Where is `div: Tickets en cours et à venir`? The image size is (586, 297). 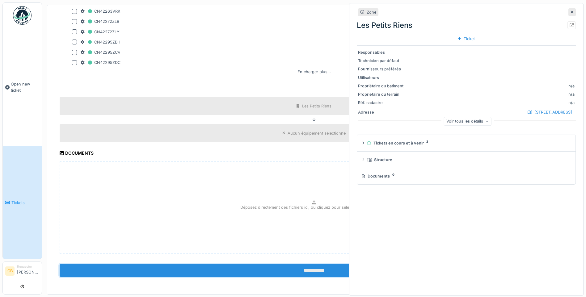 div: Tickets en cours et à venir is located at coordinates (467, 143).